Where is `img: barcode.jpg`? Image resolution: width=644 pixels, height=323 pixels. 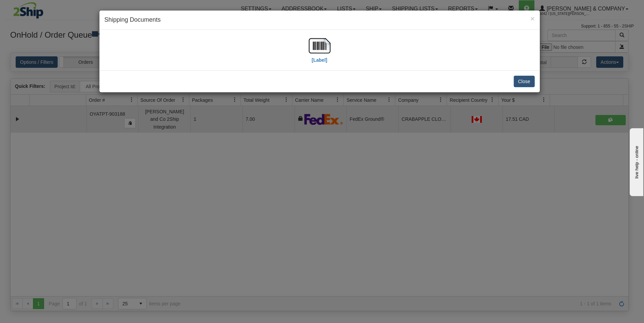
img: barcode.jpg is located at coordinates (320, 45).